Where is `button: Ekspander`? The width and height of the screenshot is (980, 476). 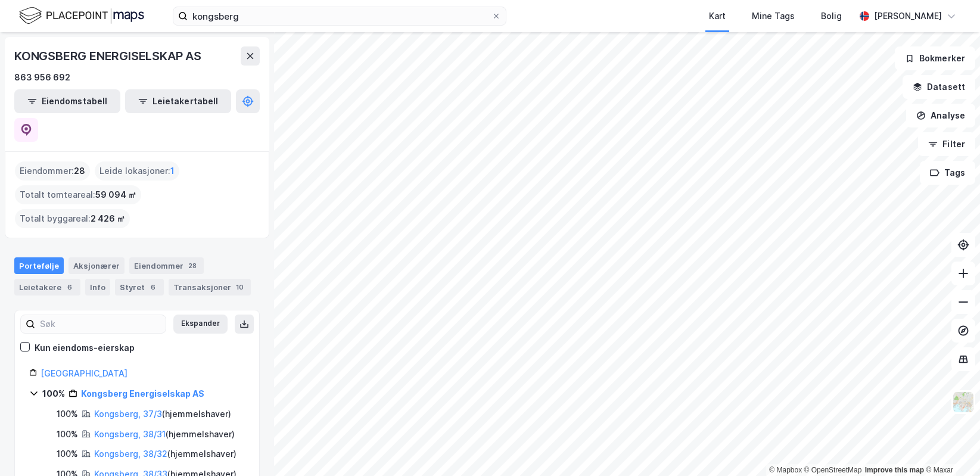 button: Ekspander is located at coordinates (200, 324).